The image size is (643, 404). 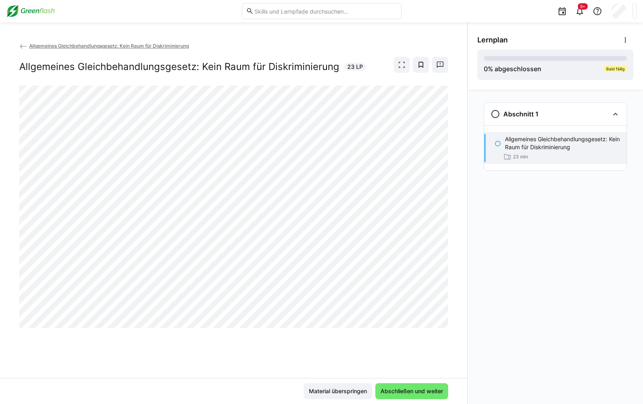 I want to click on p: Allgemeines Gleichbehandlungsgesetz: Kein Raum für Diskriminierung, so click(x=562, y=143).